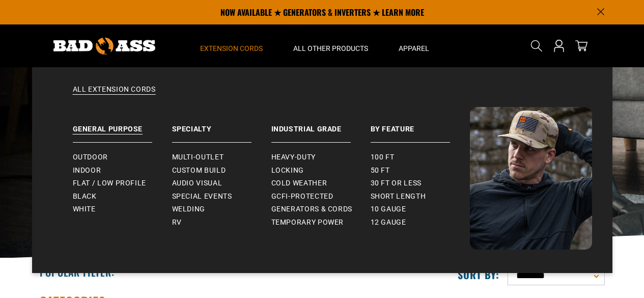 This screenshot has height=298, width=644. What do you see at coordinates (84, 210) in the screenshot?
I see `span: White` at bounding box center [84, 210].